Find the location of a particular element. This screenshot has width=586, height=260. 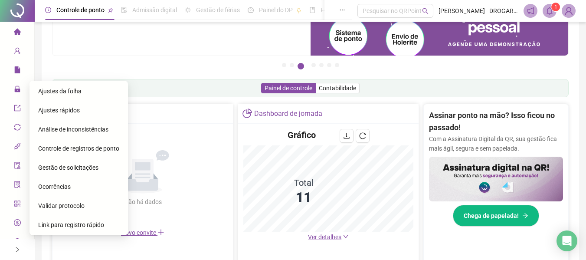

span: Análise de inconsistências is located at coordinates (73, 129).